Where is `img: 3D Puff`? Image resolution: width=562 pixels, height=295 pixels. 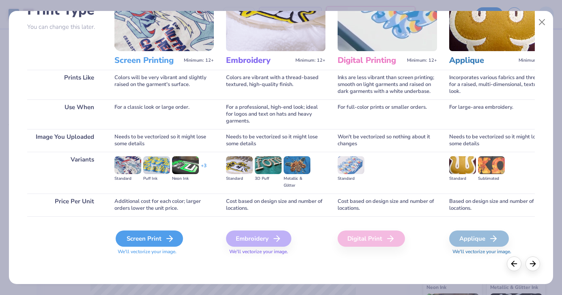
img: 3D Puff is located at coordinates (268, 165).